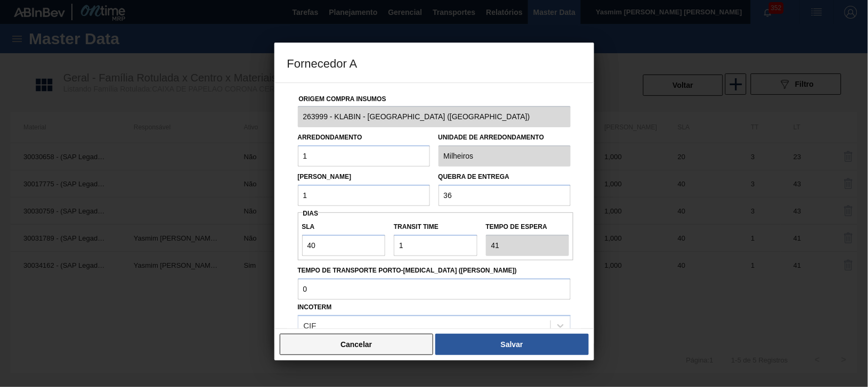 The height and width of the screenshot is (387, 868). What do you see at coordinates (310, 213) in the screenshot?
I see `span: Dias` at bounding box center [310, 213].